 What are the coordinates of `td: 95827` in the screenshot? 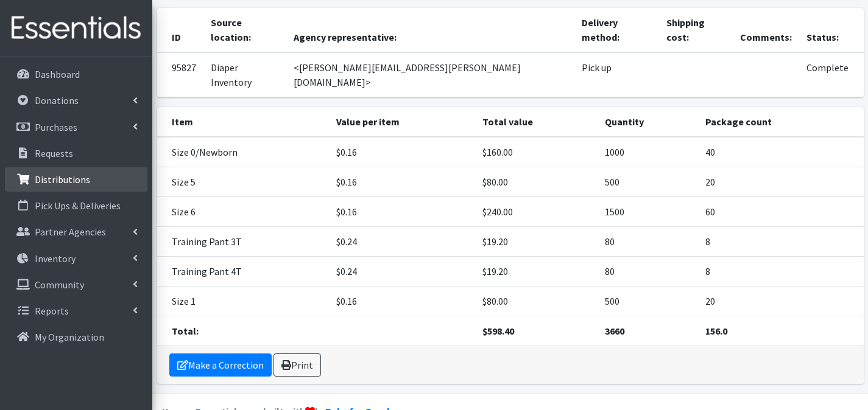 It's located at (180, 75).